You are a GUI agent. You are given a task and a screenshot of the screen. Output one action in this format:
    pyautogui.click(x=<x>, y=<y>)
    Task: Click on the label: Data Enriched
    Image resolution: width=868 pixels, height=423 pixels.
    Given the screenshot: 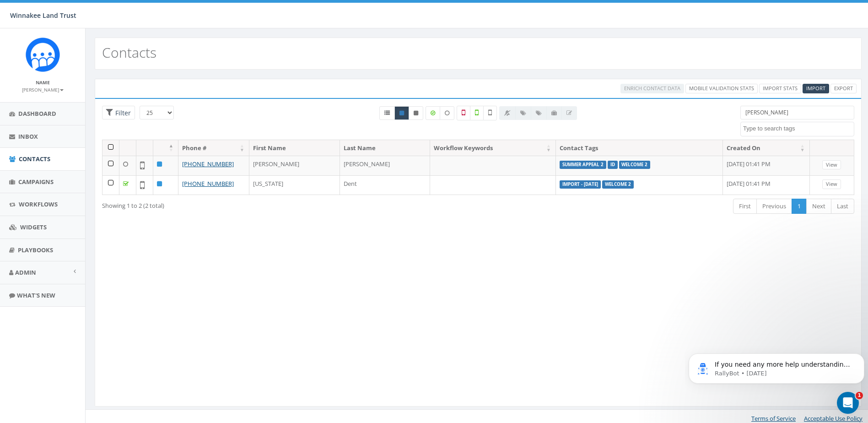 What is the action you would take?
    pyautogui.click(x=433, y=113)
    